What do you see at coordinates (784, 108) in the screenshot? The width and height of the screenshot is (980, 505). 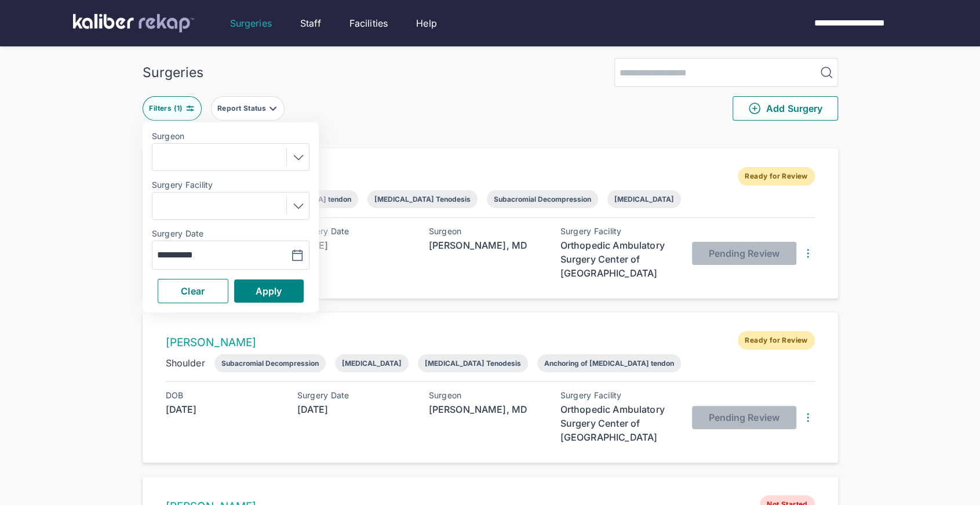 I see `span: Add Surgery` at bounding box center [784, 108].